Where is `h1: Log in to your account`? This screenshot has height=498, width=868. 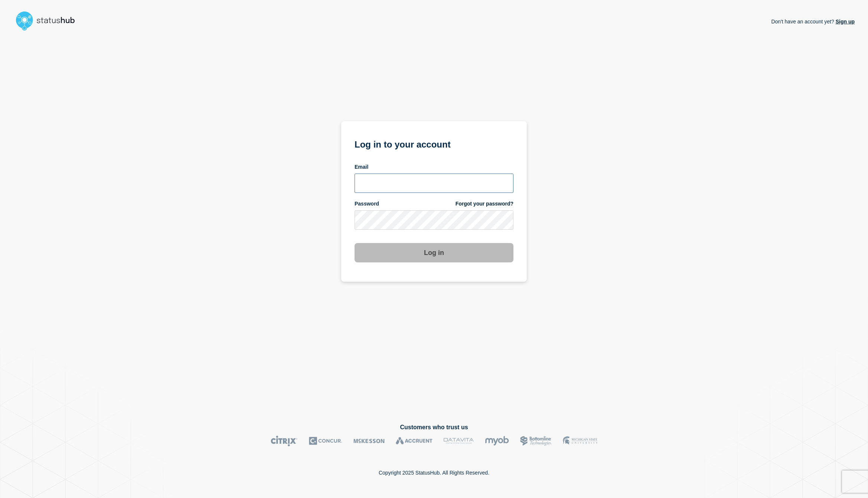
h1: Log in to your account is located at coordinates (434, 144).